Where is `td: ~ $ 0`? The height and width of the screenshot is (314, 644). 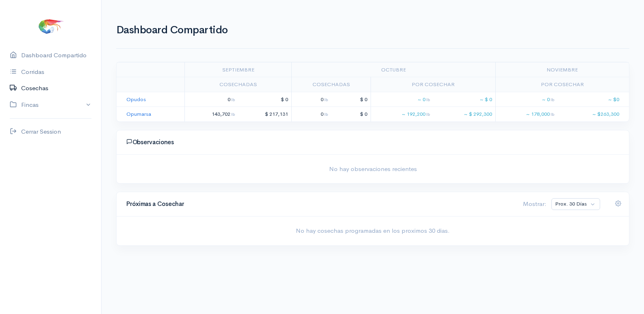 td: ~ $ 0 is located at coordinates (464, 99).